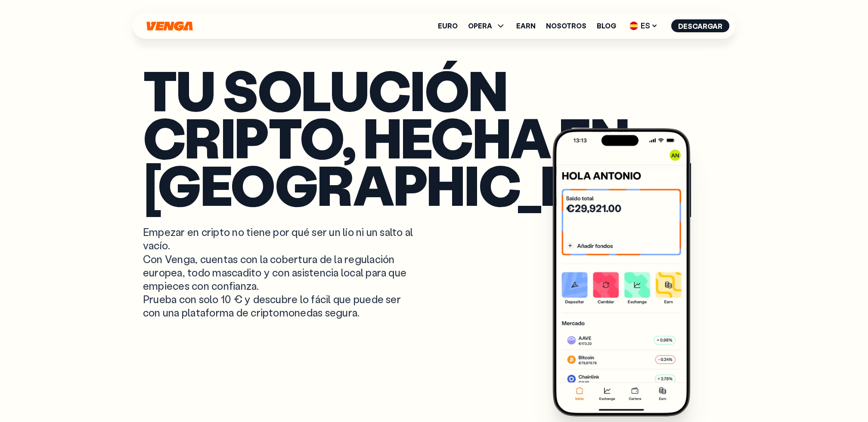 This screenshot has width=868, height=422. What do you see at coordinates (700, 26) in the screenshot?
I see `a: Descargar` at bounding box center [700, 26].